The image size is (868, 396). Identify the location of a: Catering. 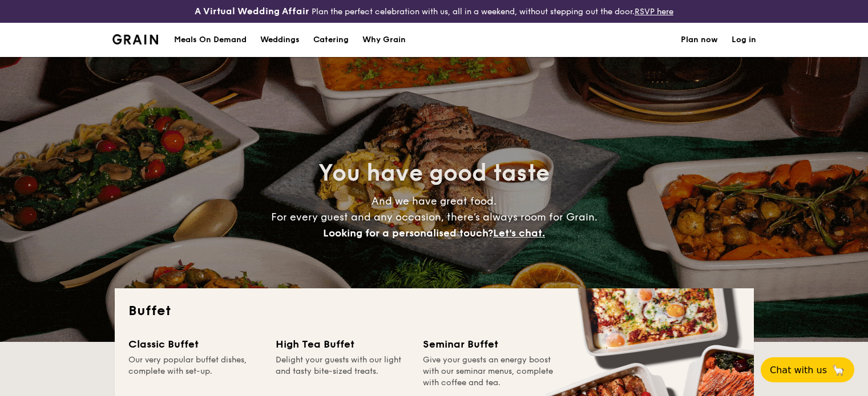
(331, 40).